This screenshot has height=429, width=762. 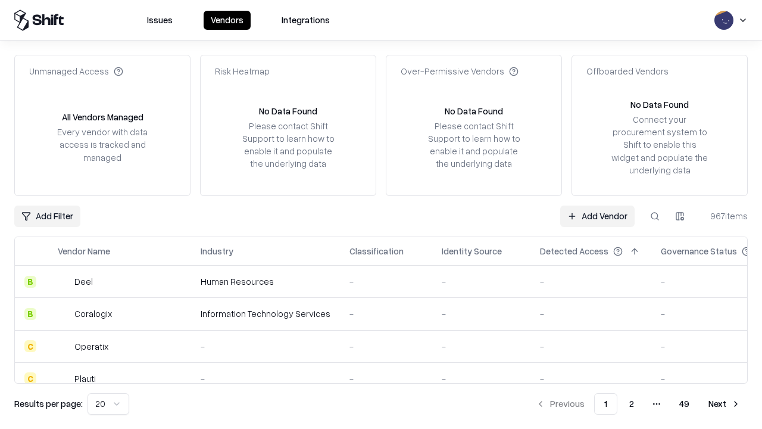 What do you see at coordinates (85, 378) in the screenshot?
I see `div: Plauti` at bounding box center [85, 378].